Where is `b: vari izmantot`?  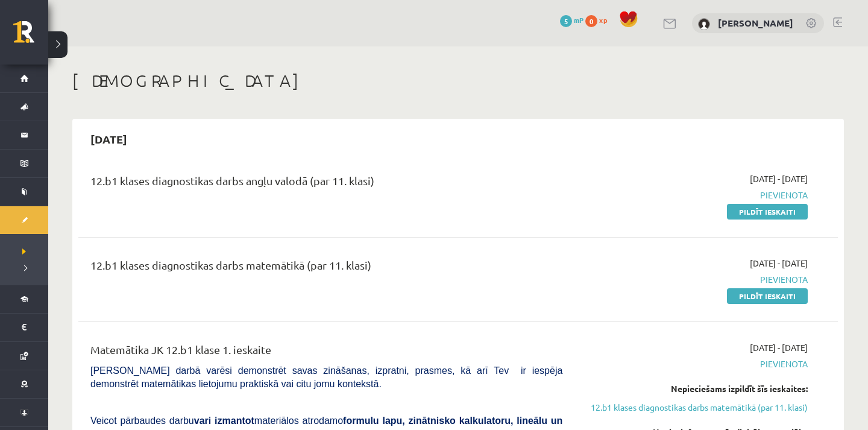
b: vari izmantot is located at coordinates (224, 420).